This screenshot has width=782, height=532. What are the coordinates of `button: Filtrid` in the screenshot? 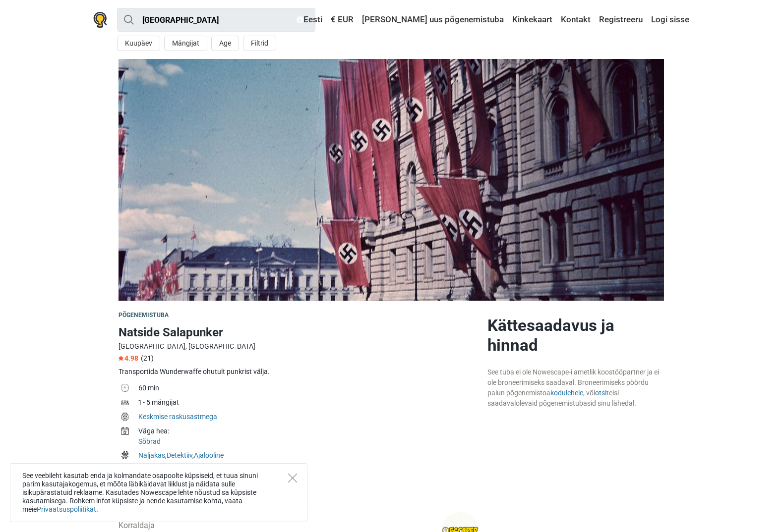 It's located at (259, 43).